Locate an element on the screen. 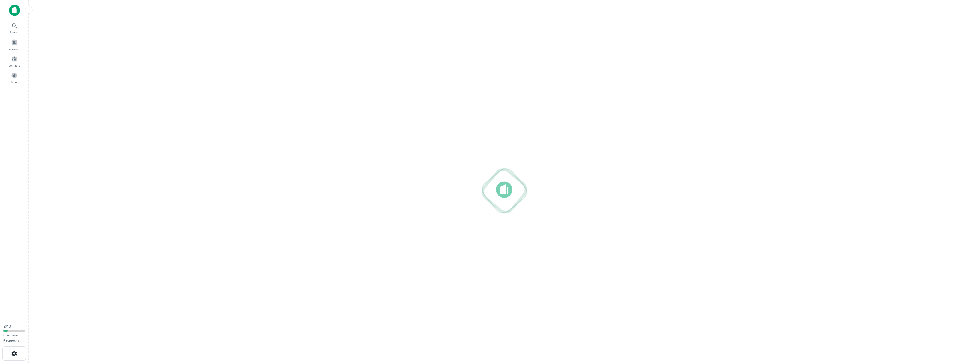  div: Saved is located at coordinates (14, 78).